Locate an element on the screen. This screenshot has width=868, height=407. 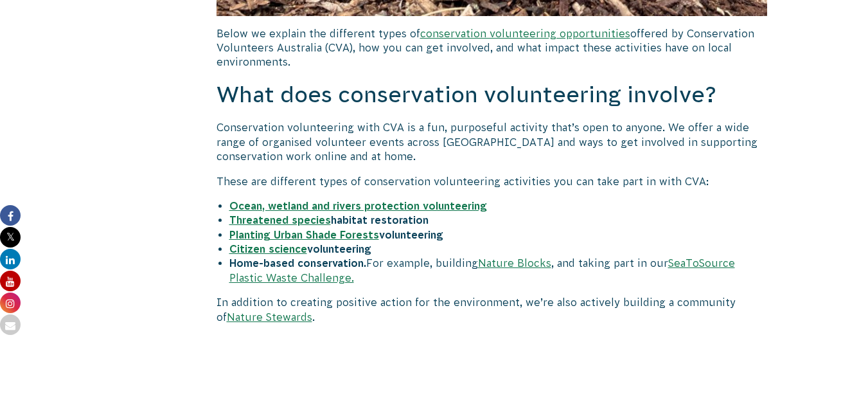
p: Conservation volunteering with CVA is a fun, purposeful activity that’s open to anyone. We offer ... is located at coordinates (492, 141).